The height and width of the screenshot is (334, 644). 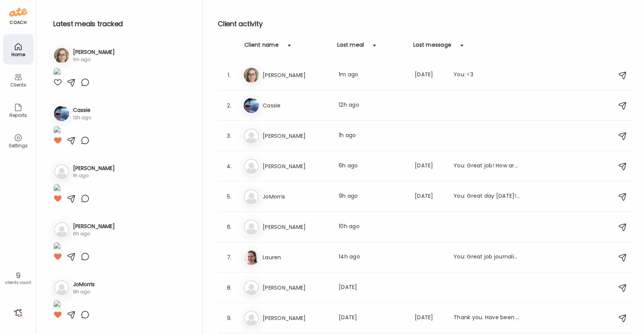 What do you see at coordinates (57, 305) in the screenshot?
I see `img: images%2F1KjkGFBI6Te2W9JquM6ZZ46nDCs1%2FMdmWm3hIAvSgMWPLRWEw%2FeoXbaqCUdIKr89ZbXCfr_1080` at bounding box center [57, 305].